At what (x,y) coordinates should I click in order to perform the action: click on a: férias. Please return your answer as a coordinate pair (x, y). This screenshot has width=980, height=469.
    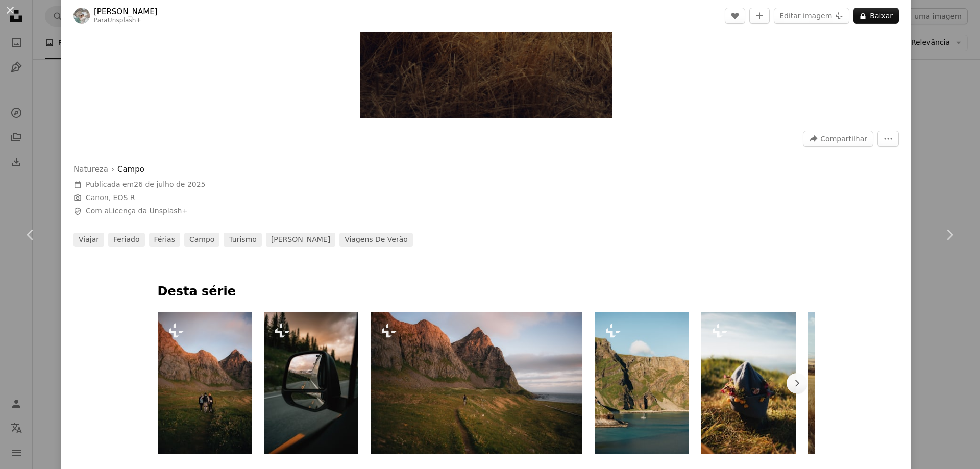
    Looking at the image, I should click on (164, 240).